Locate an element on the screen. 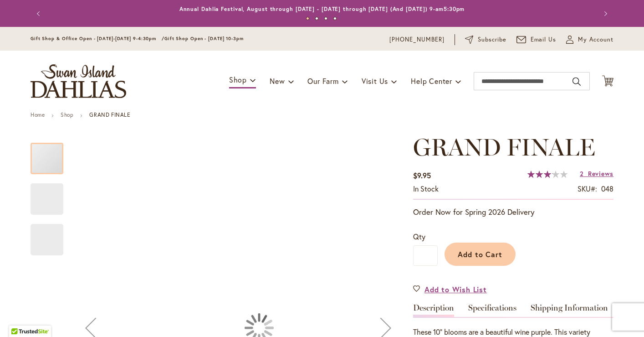 The width and height of the screenshot is (644, 337). button: Previous is located at coordinates (39, 14).